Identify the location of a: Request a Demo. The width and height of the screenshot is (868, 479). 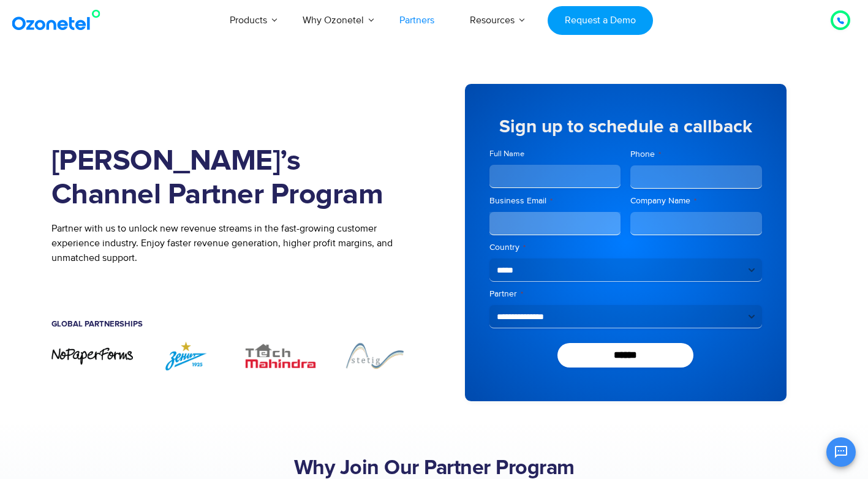
(600, 20).